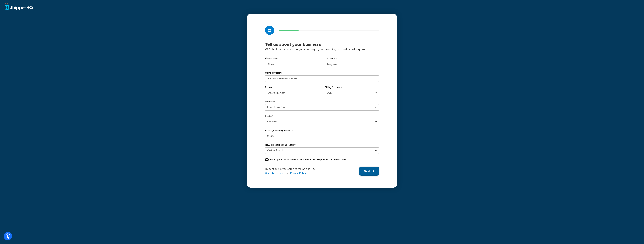 This screenshot has width=644, height=244. I want to click on label: Last Name, so click(331, 59).